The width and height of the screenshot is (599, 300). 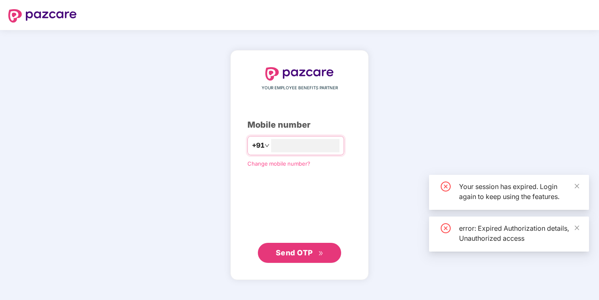 What do you see at coordinates (258, 145) in the screenshot?
I see `span: +91` at bounding box center [258, 145].